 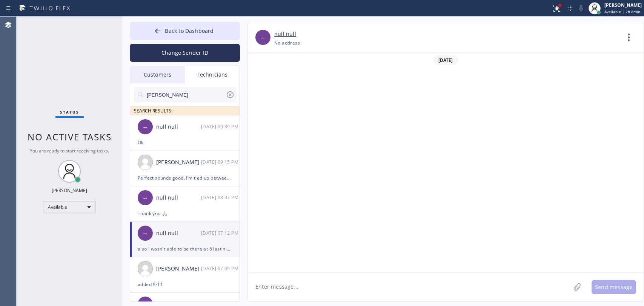 What do you see at coordinates (221, 268) in the screenshot?
I see `div: 09/08/2025 9:09 AM` at bounding box center [221, 268].